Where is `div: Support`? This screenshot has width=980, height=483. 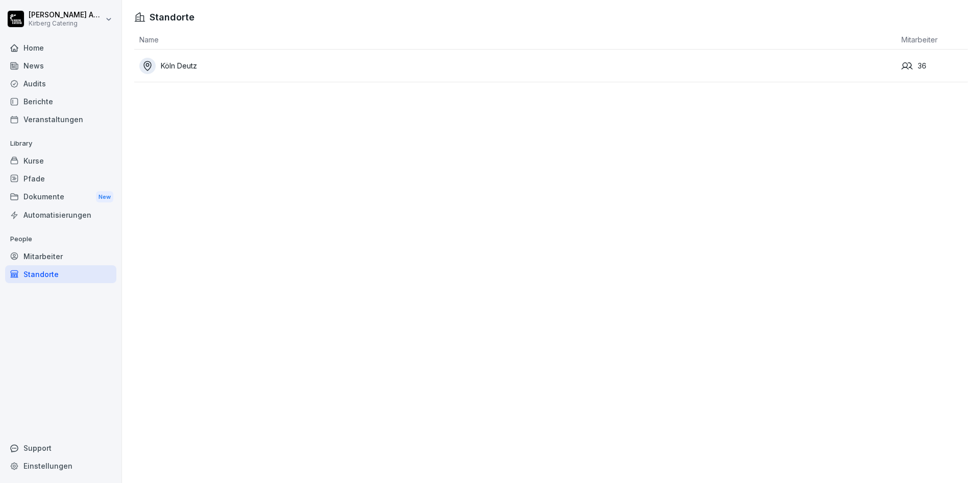 div: Support is located at coordinates (61, 447).